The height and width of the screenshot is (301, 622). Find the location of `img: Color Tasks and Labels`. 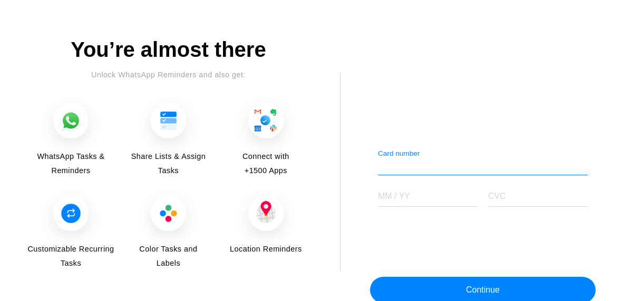

img: Color Tasks and Labels is located at coordinates (168, 213).